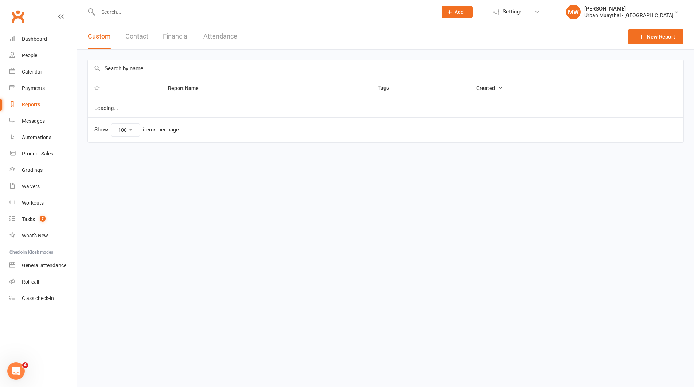  Describe the element at coordinates (43, 266) in the screenshot. I see `a: General attendance kiosk mode` at that location.